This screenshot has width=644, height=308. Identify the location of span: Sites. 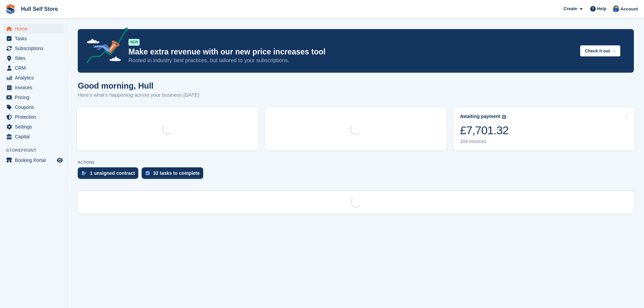
(35, 58).